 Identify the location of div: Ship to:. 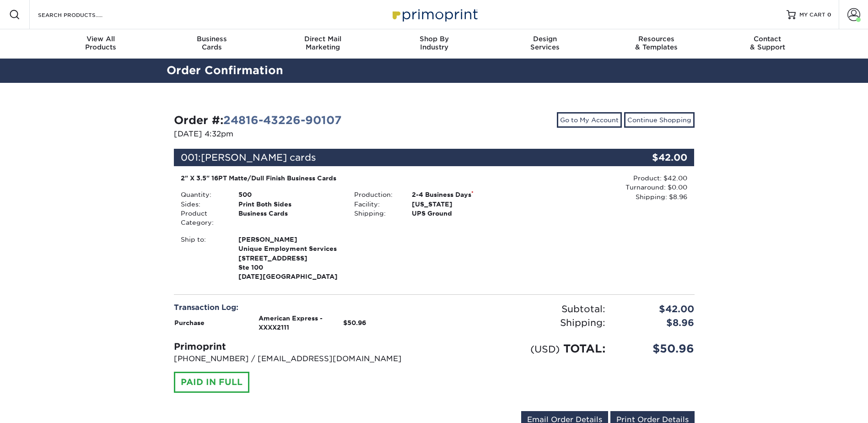
(203, 258).